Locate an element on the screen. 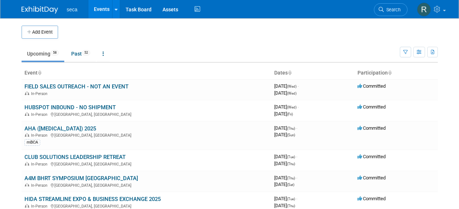 The width and height of the screenshot is (459, 209). th: Dates is located at coordinates (313, 73).